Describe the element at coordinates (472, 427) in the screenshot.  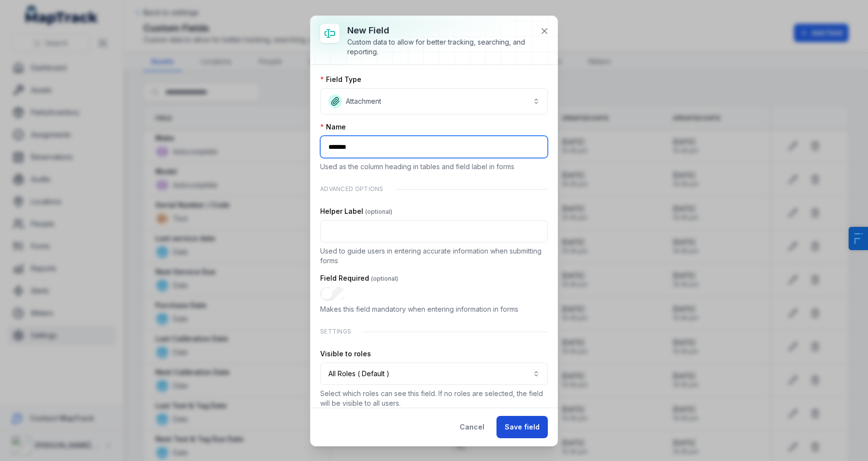
I see `button: Cancel` at that location.